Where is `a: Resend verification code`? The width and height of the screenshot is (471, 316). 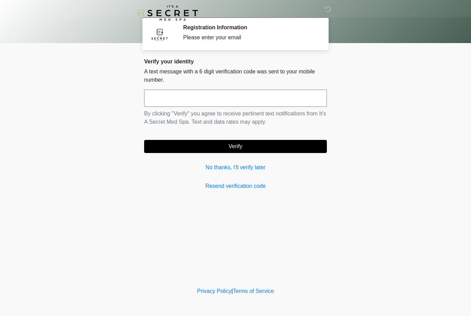
a: Resend verification code is located at coordinates (236, 186).